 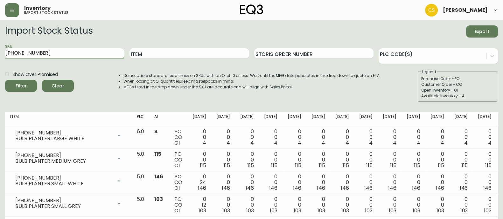 I want to click on th: Item, so click(x=68, y=119).